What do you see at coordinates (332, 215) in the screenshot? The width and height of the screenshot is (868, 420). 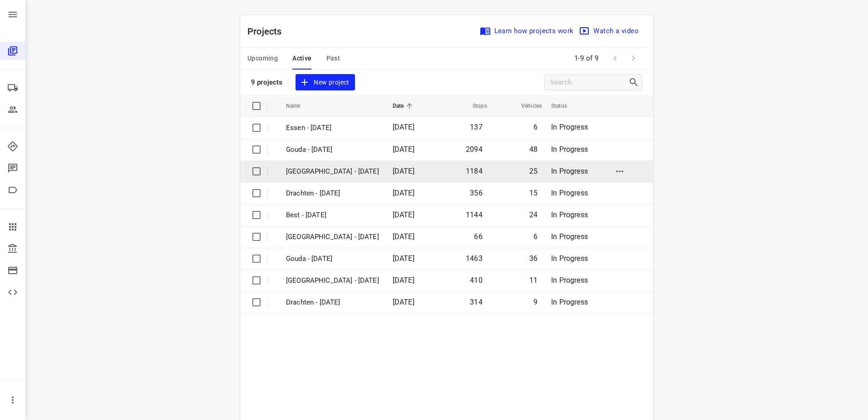 I see `p: Best - Wednesday` at bounding box center [332, 215].